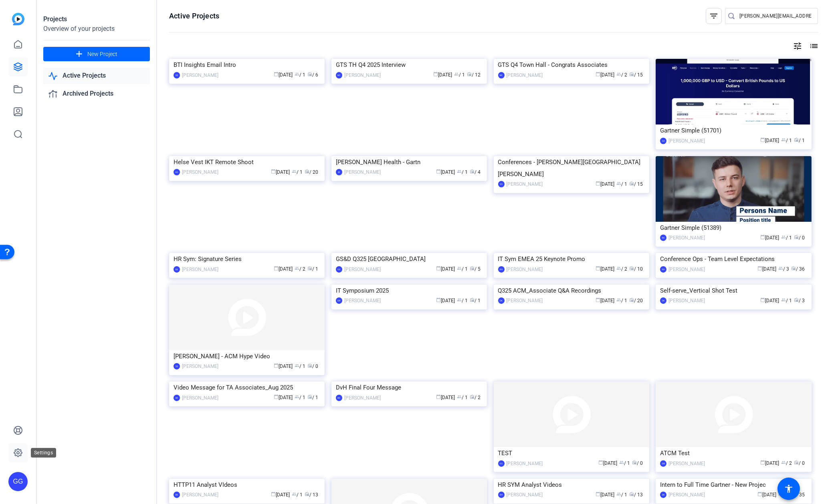 The width and height of the screenshot is (830, 504). What do you see at coordinates (733, 291) in the screenshot?
I see `div: Self-serve_Vertical Shot Test` at bounding box center [733, 291].